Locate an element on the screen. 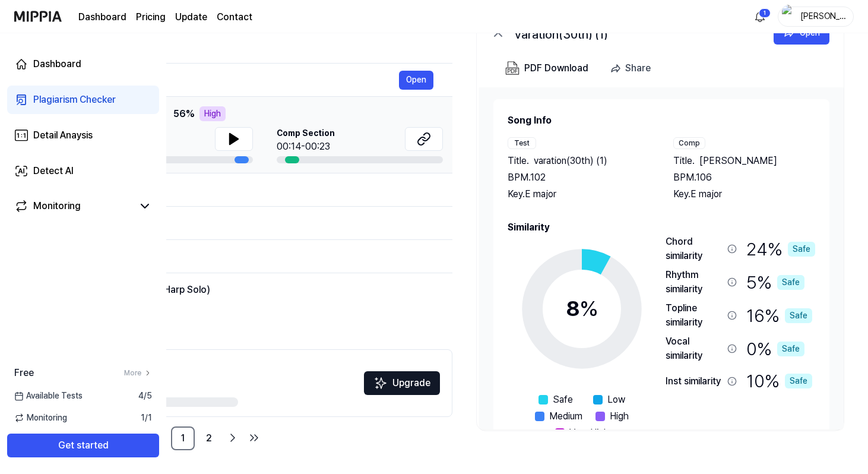 The width and height of the screenshot is (868, 474). div: Soy Peor (En Vivo) is located at coordinates (258, 223).